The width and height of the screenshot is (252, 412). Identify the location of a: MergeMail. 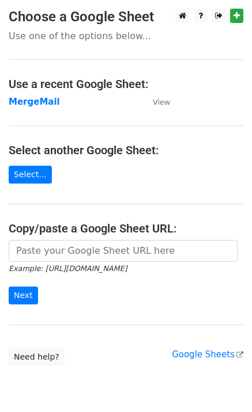
(34, 102).